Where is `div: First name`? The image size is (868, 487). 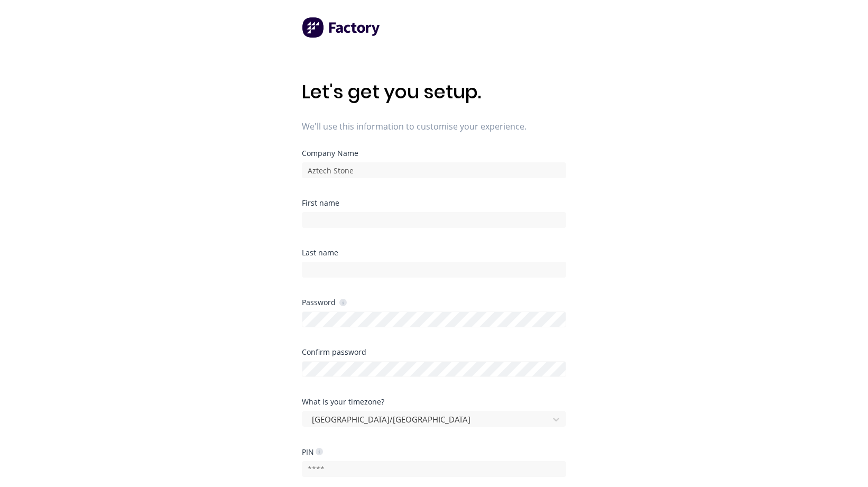 div: First name is located at coordinates (434, 203).